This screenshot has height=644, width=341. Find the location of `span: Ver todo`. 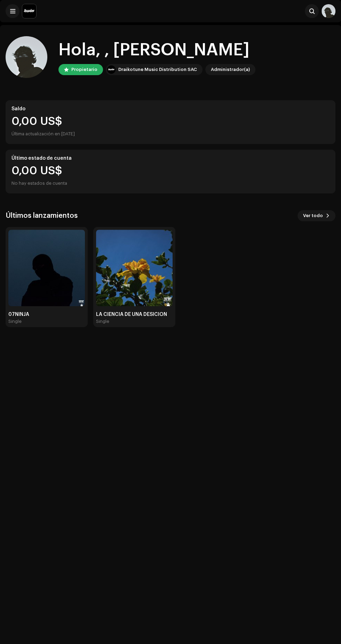

span: Ver todo is located at coordinates (313, 216).